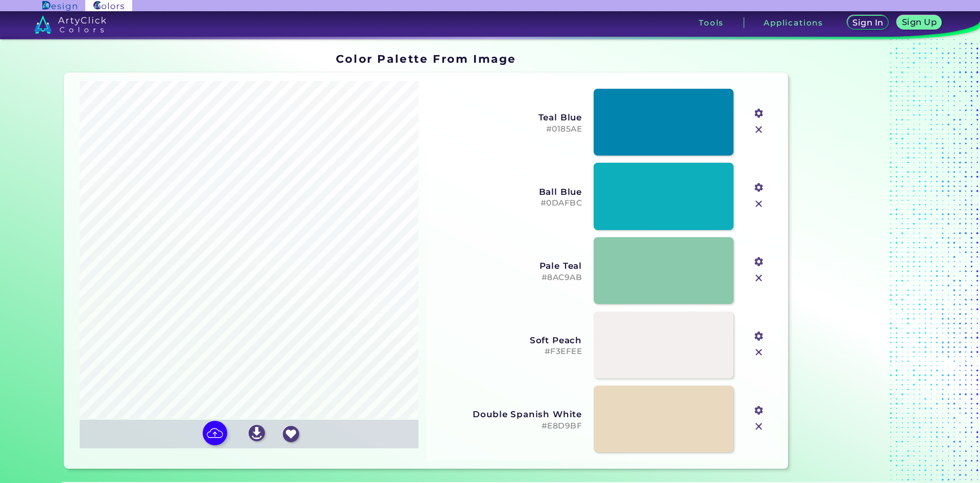  Describe the element at coordinates (793, 23) in the screenshot. I see `h3: Applications` at that location.